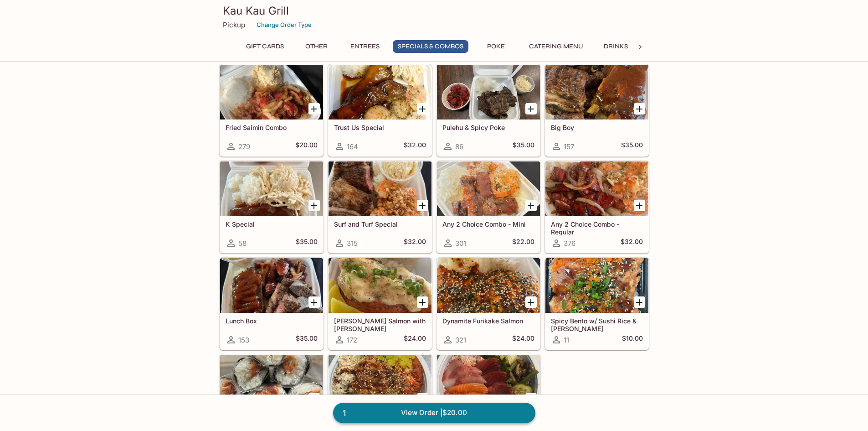  I want to click on button: Add Surfer Bowl, so click(422, 399).